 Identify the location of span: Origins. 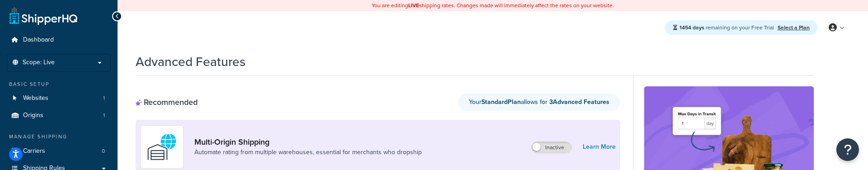
(33, 116).